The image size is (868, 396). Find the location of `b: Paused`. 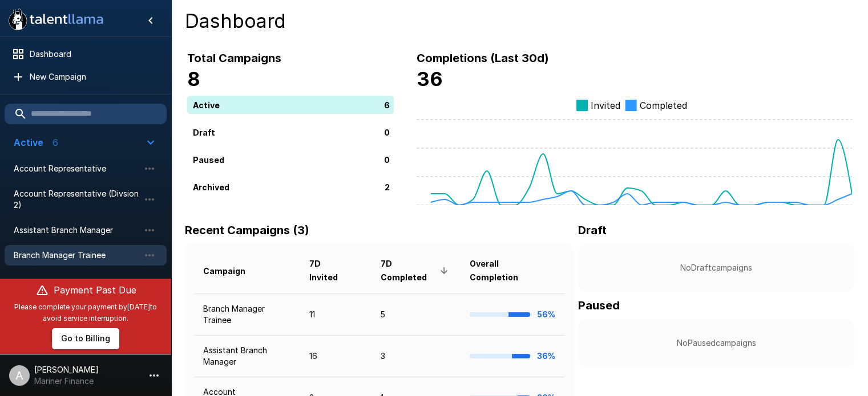

b: Paused is located at coordinates (599, 306).